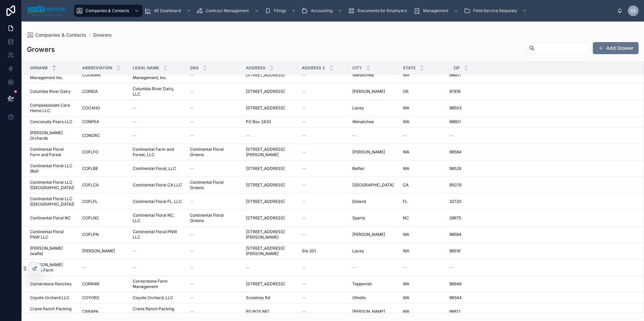  What do you see at coordinates (214, 185) in the screenshot?
I see `span: Continental Floral Greens` at bounding box center [214, 185].